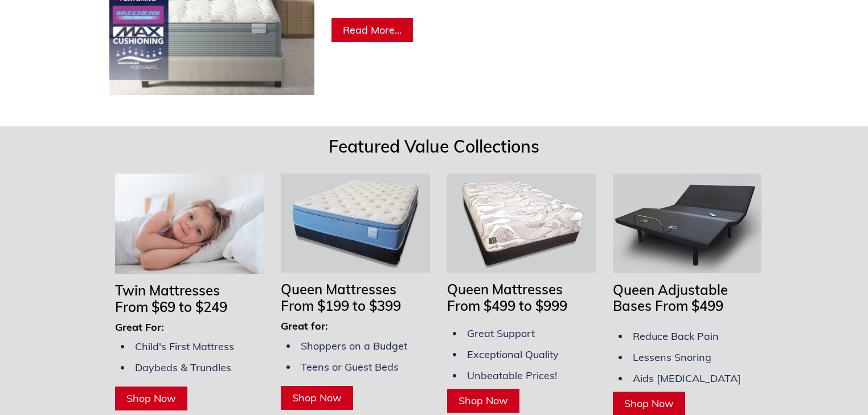 The image size is (868, 415). I want to click on img: Queen Mattresses From $449 to $949, so click(521, 223).